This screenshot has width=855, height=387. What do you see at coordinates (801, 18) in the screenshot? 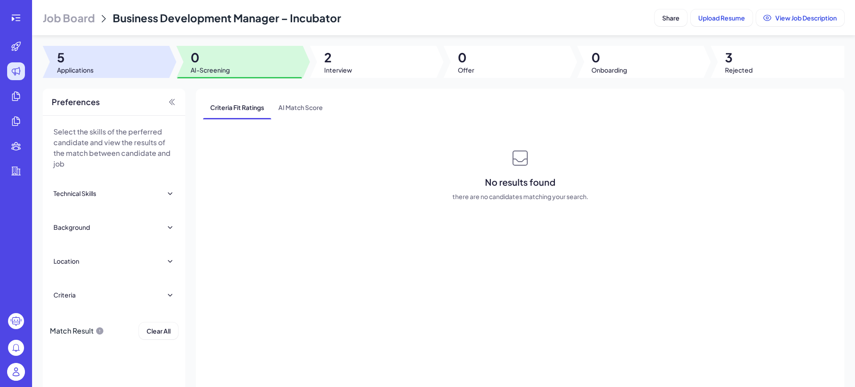
I see `button: View Job Description` at bounding box center [801, 18].